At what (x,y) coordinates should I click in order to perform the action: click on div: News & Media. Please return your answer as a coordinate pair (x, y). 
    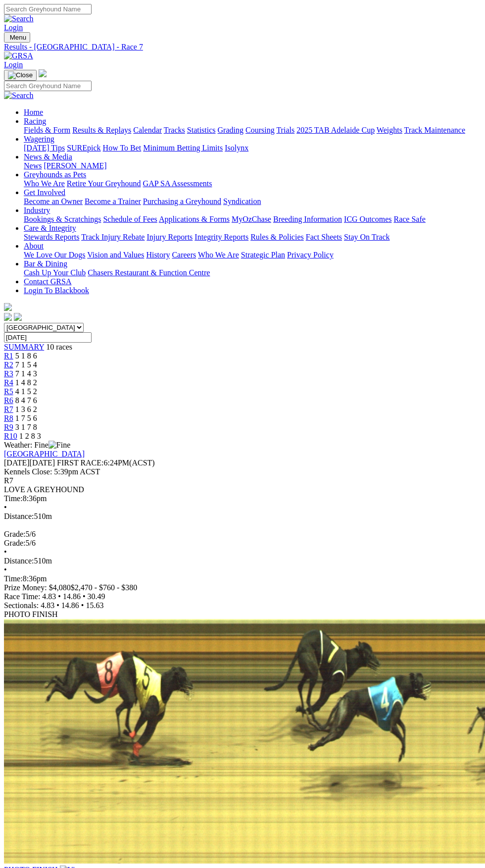
    Looking at the image, I should click on (252, 166).